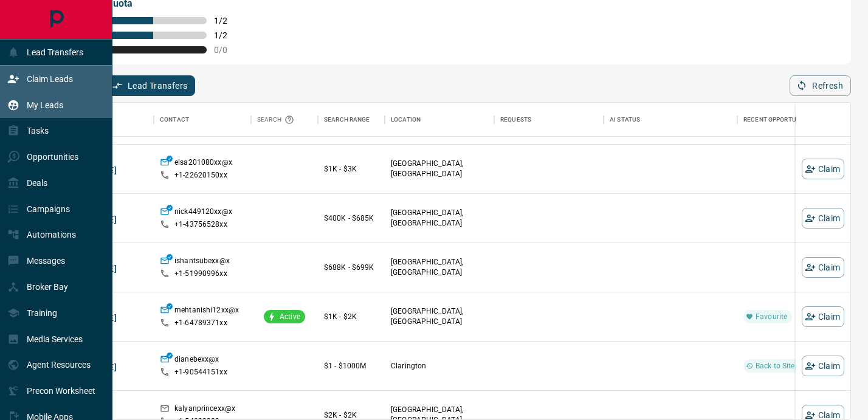 This screenshot has height=420, width=868. I want to click on span: 0 / 0, so click(228, 50).